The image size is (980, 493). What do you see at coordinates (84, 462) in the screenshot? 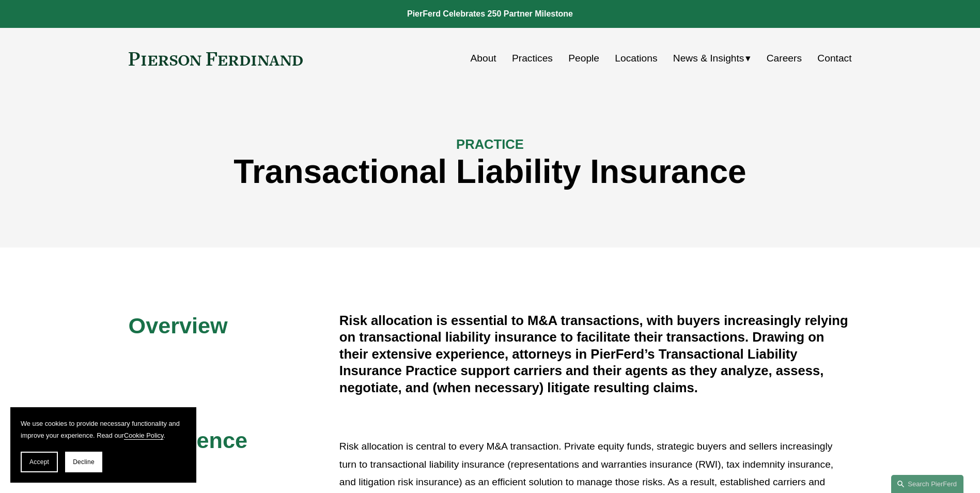
I see `span: Decline` at bounding box center [84, 462].